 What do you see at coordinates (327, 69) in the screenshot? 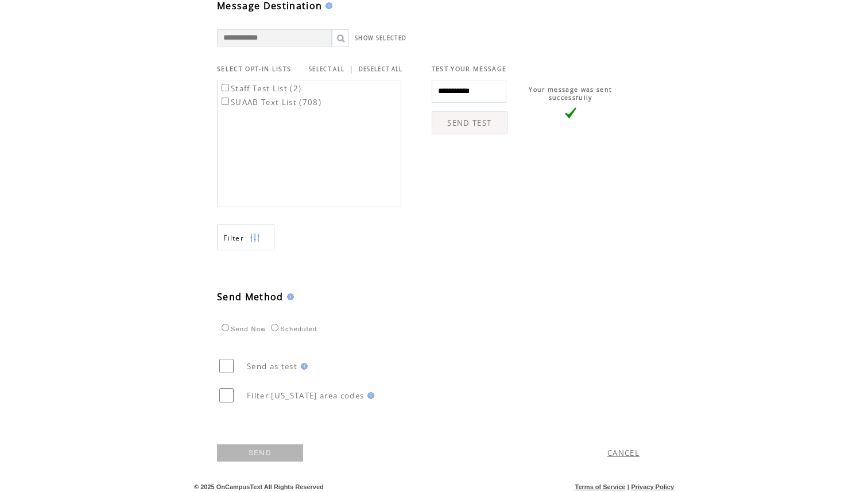
I see `a: SELECT ALL` at bounding box center [327, 69].